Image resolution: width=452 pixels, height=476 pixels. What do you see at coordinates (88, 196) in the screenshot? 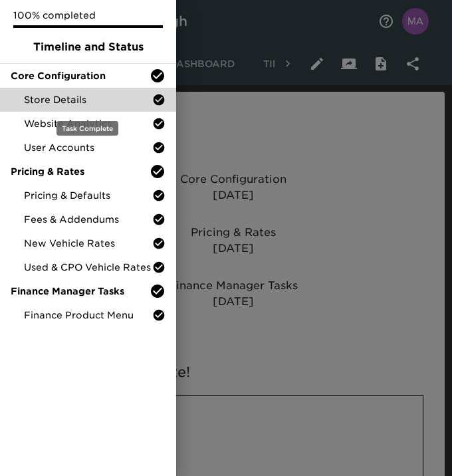
I see `span: Pricing & Defaults` at bounding box center [88, 196].